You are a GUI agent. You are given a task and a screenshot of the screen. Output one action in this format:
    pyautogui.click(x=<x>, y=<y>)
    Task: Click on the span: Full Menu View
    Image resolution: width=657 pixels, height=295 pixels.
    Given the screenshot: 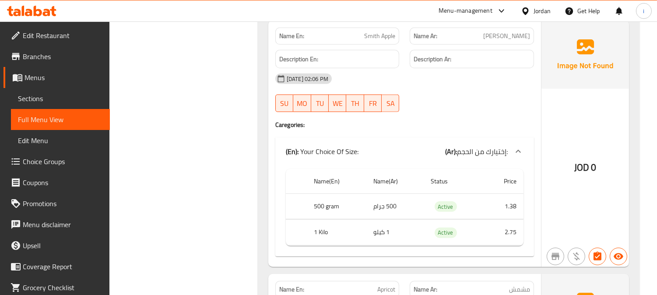 What is the action you would take?
    pyautogui.click(x=60, y=119)
    